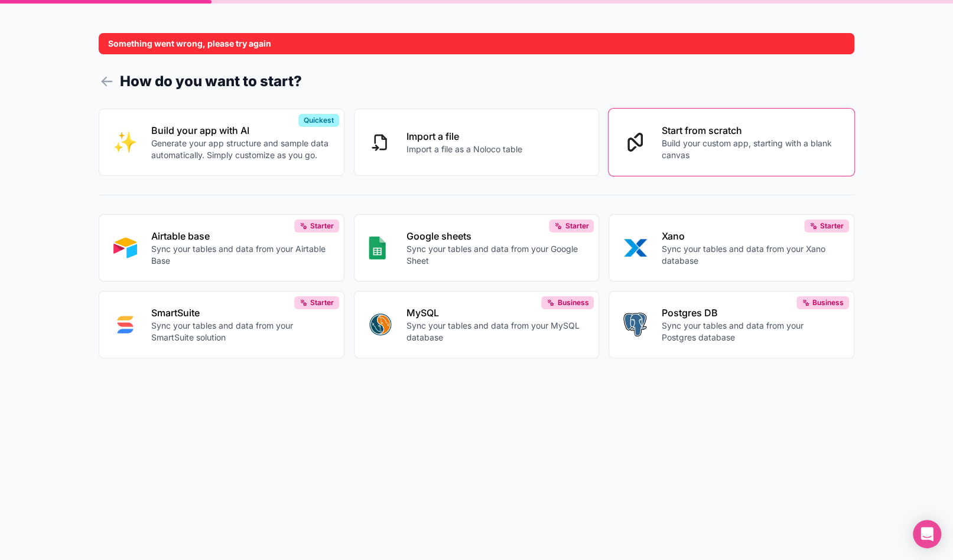 The height and width of the screenshot is (560, 953). Describe the element at coordinates (464, 137) in the screenshot. I see `p: Import a file` at that location.